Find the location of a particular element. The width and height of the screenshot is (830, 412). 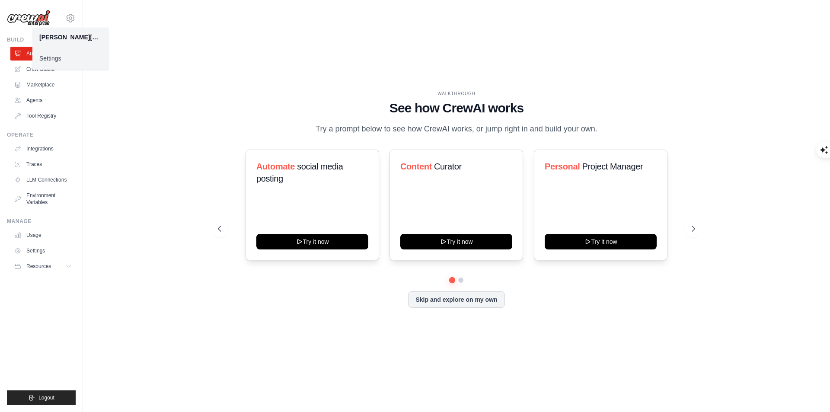

a: Marketplace is located at coordinates (43, 85).